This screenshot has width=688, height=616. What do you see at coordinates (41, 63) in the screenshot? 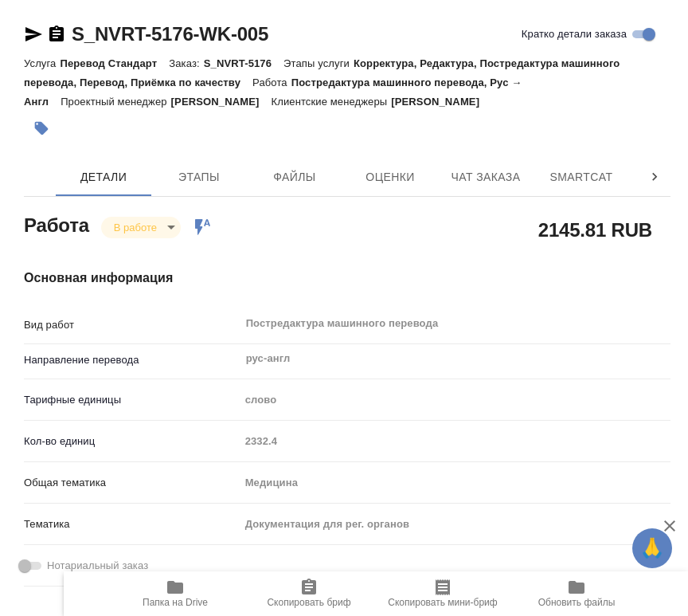
I see `p: Услуга` at bounding box center [41, 63].